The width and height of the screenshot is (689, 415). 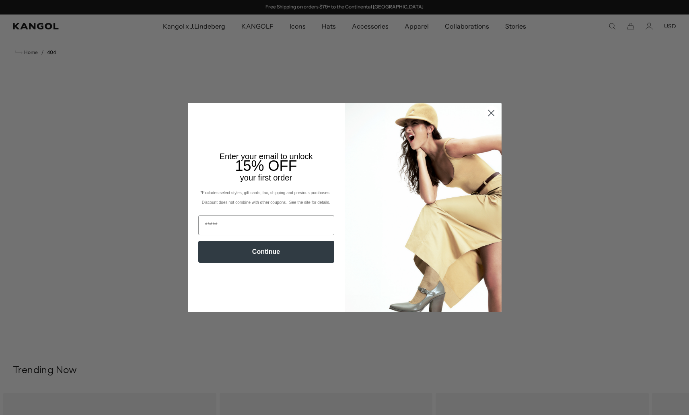 I want to click on span: Enter your email to unlock, so click(x=266, y=156).